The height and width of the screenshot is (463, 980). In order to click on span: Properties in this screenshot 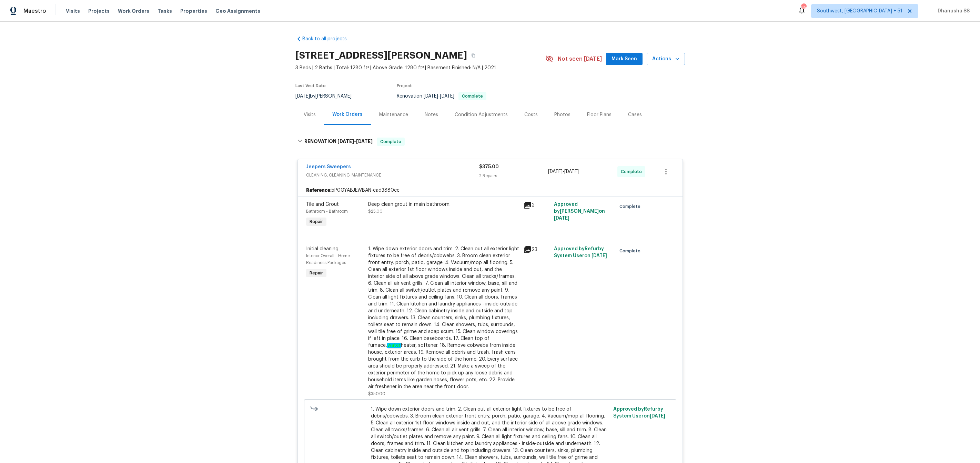, I will do `click(193, 11)`.